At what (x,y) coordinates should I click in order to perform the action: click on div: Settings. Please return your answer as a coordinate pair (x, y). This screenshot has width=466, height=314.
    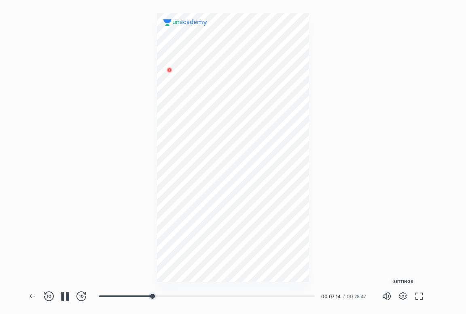
    Looking at the image, I should click on (403, 282).